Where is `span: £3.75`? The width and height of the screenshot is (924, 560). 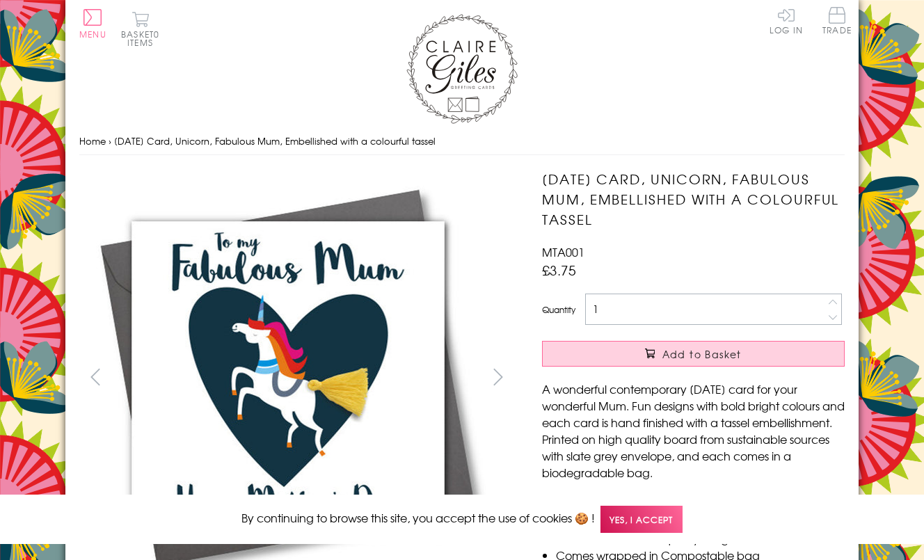
span: £3.75 is located at coordinates (559, 270).